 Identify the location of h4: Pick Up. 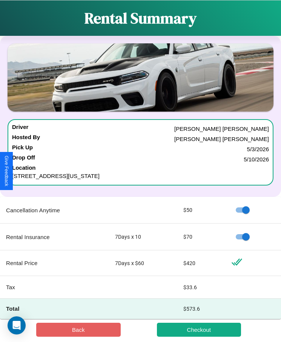
(22, 149).